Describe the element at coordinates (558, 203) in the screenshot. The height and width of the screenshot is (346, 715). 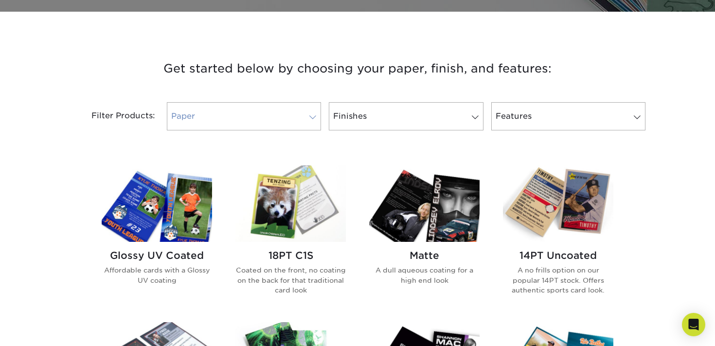
I see `img: 14PT Uncoated Trading Cards` at that location.